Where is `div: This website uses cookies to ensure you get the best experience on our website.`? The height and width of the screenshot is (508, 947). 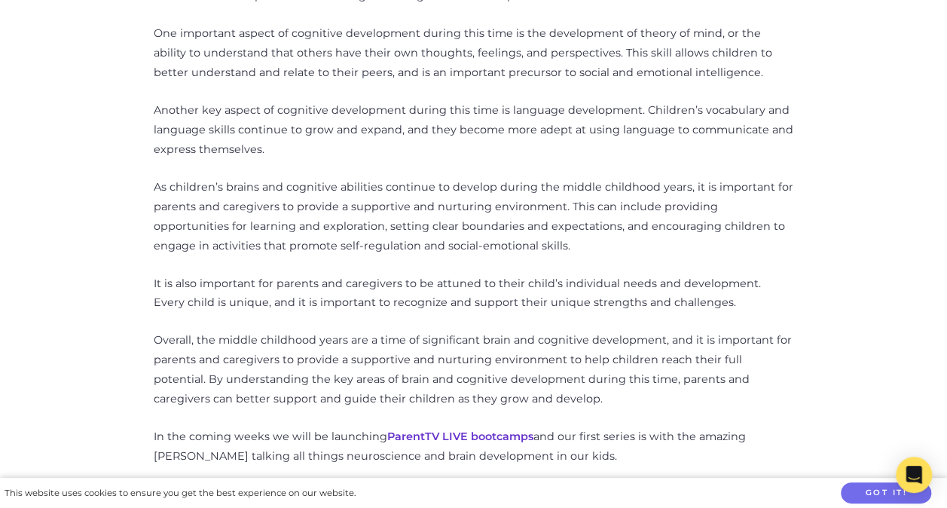
div: This website uses cookies to ensure you get the best experience on our website. is located at coordinates (180, 493).